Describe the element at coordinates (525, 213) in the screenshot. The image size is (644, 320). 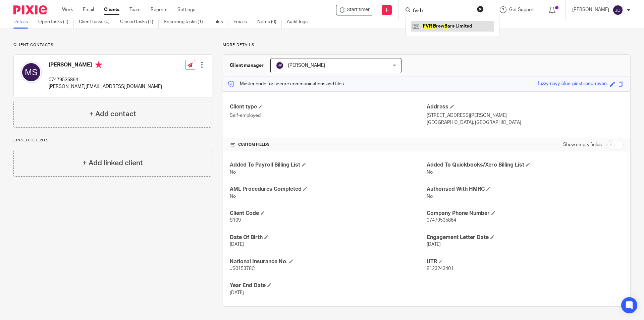
I see `h4: Company Phone Number` at that location.